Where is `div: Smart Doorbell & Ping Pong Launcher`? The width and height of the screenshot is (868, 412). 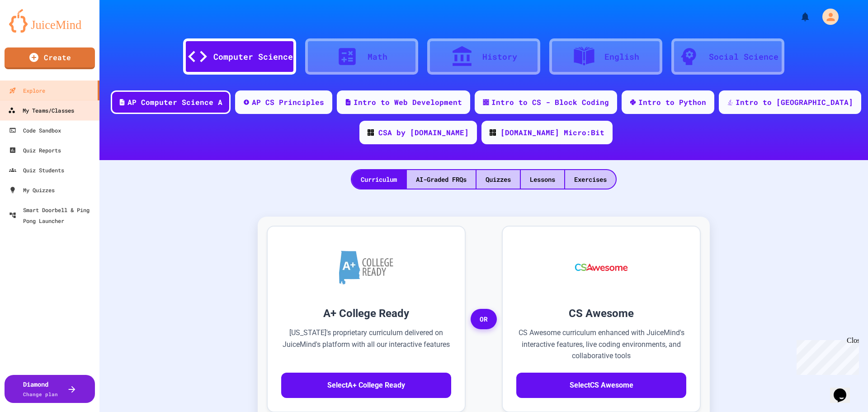 div: Smart Doorbell & Ping Pong Launcher is located at coordinates (52, 215).